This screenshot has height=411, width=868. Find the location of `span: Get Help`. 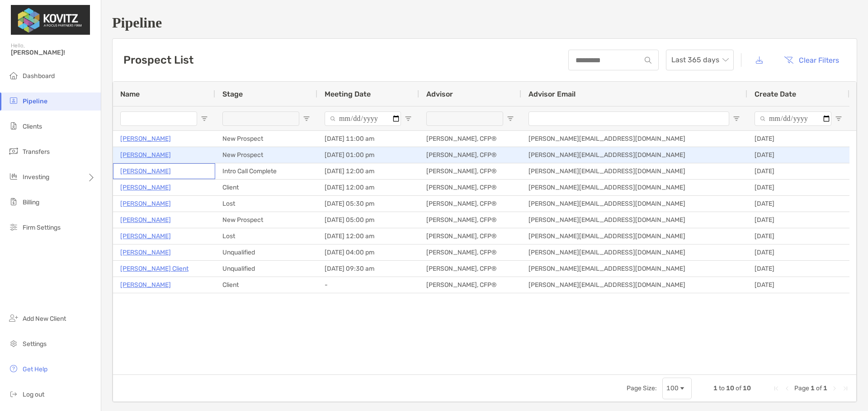

span: Get Help is located at coordinates (35, 370).